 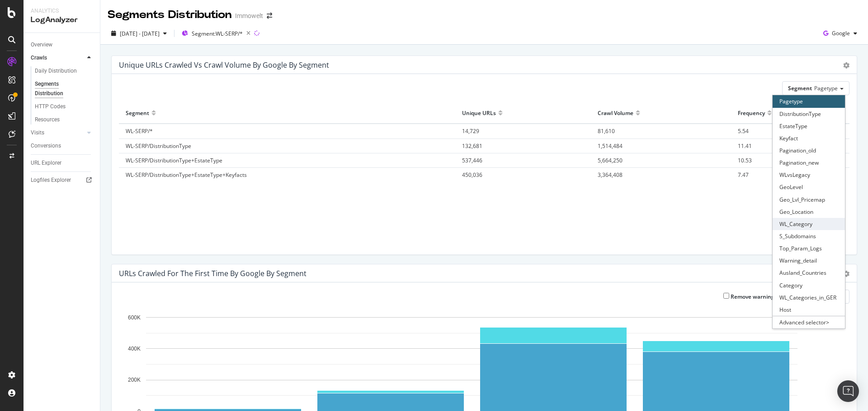 I want to click on div: WL_Categories_in_GER, so click(x=809, y=297).